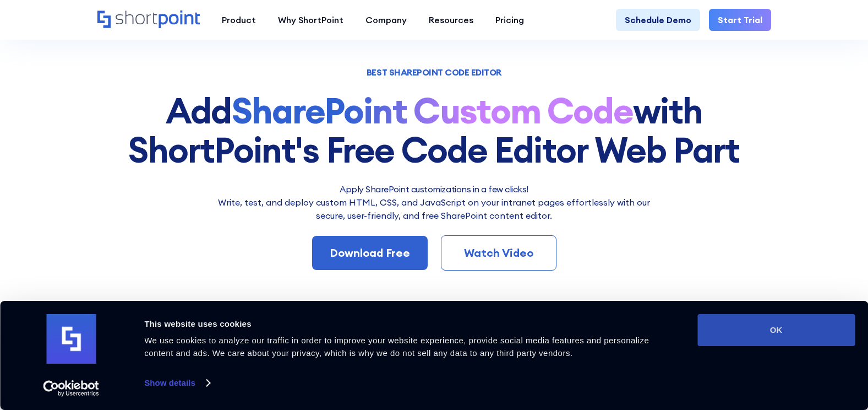  What do you see at coordinates (239, 20) in the screenshot?
I see `a: Product` at bounding box center [239, 20].